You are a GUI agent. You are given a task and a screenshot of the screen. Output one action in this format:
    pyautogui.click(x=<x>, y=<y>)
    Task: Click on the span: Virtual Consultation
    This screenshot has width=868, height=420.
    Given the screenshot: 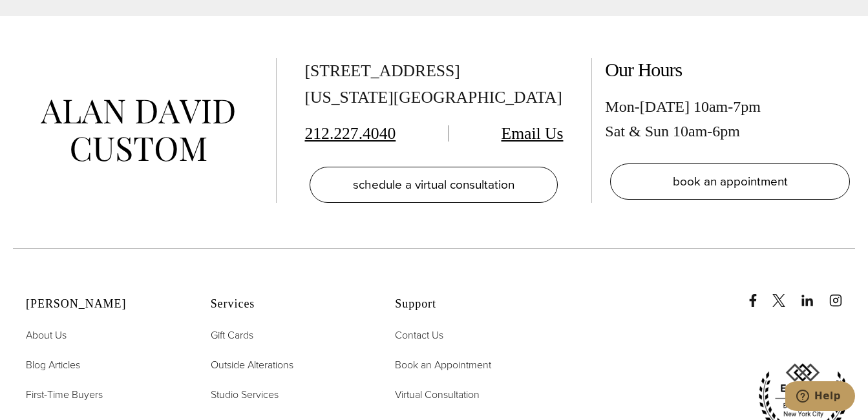 What is the action you would take?
    pyautogui.click(x=437, y=394)
    